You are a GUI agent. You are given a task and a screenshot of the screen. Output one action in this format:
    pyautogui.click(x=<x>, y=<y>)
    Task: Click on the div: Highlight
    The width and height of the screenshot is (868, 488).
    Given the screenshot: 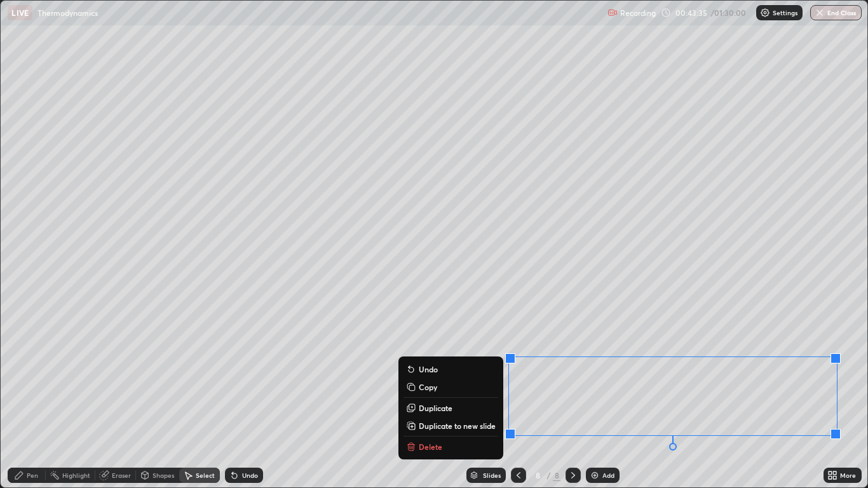 What is the action you would take?
    pyautogui.click(x=76, y=475)
    